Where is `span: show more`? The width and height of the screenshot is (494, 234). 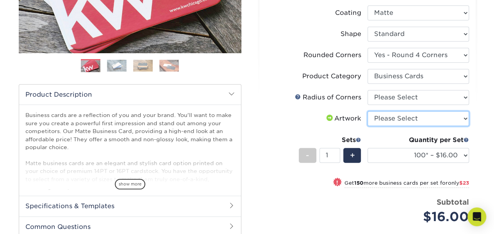
span: show more is located at coordinates (130, 184).